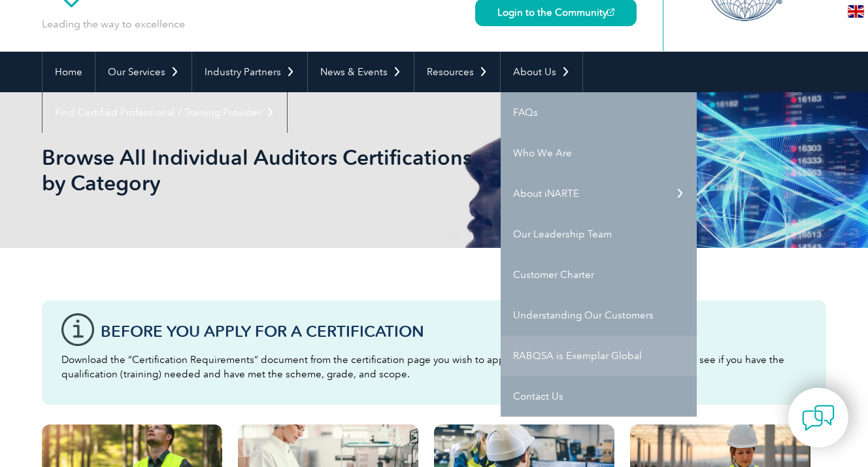  What do you see at coordinates (598, 396) in the screenshot?
I see `a: Contact Us` at bounding box center [598, 396].